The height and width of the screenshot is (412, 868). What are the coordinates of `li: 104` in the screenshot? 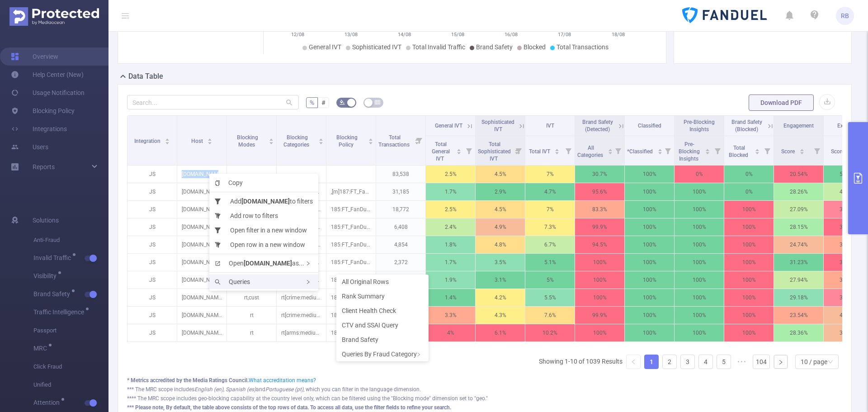 It's located at (761, 362).